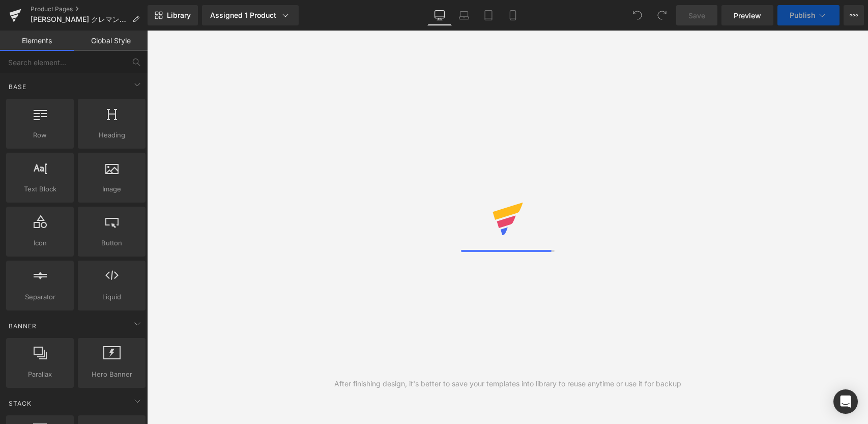  I want to click on a: Tablet, so click(488, 16).